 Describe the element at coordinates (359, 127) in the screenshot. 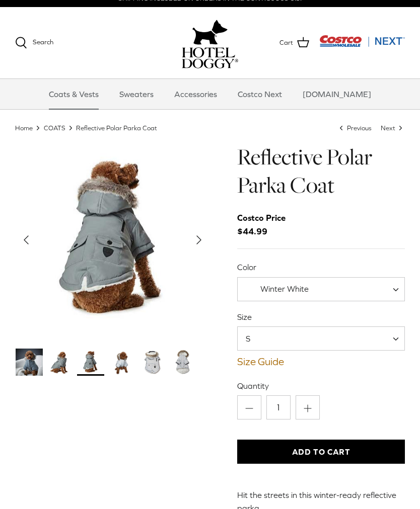

I see `span: Previous` at that location.